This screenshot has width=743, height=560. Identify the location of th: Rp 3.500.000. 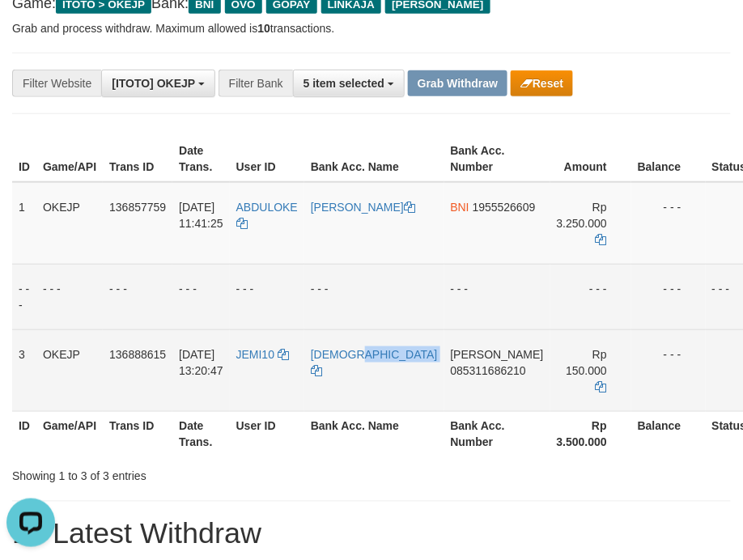
(591, 434).